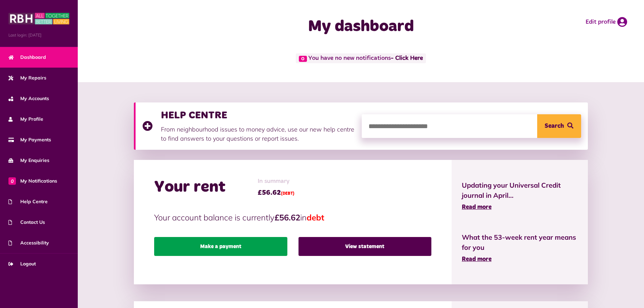 This screenshot has height=308, width=644. What do you see at coordinates (221, 247) in the screenshot?
I see `a: Make a payment` at bounding box center [221, 247].